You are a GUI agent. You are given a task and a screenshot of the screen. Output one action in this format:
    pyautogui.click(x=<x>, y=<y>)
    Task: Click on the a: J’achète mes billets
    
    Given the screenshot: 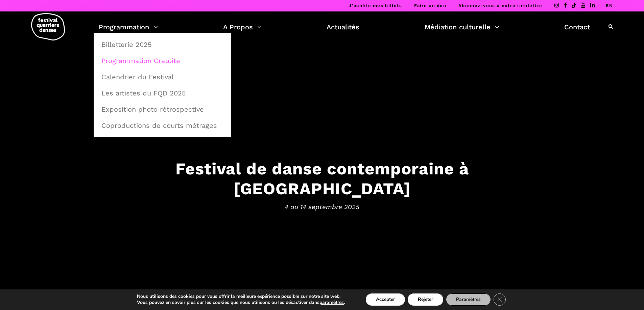 What is the action you would take?
    pyautogui.click(x=375, y=6)
    